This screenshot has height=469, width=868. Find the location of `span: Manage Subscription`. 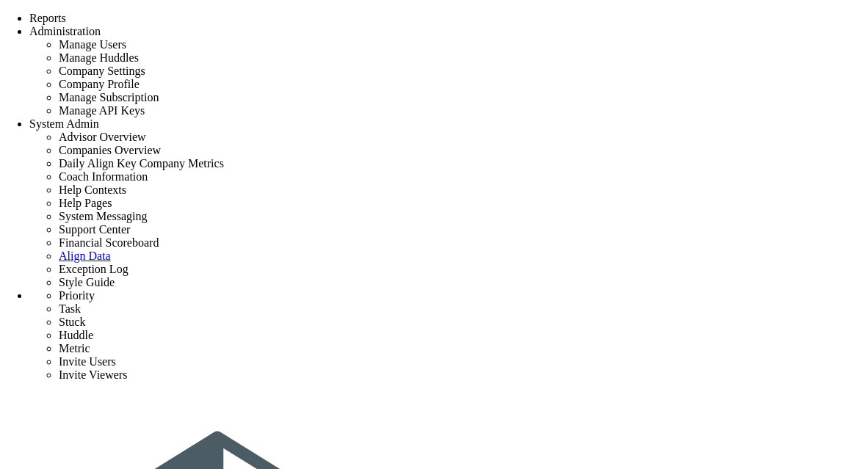

span: Manage Subscription is located at coordinates (109, 97).